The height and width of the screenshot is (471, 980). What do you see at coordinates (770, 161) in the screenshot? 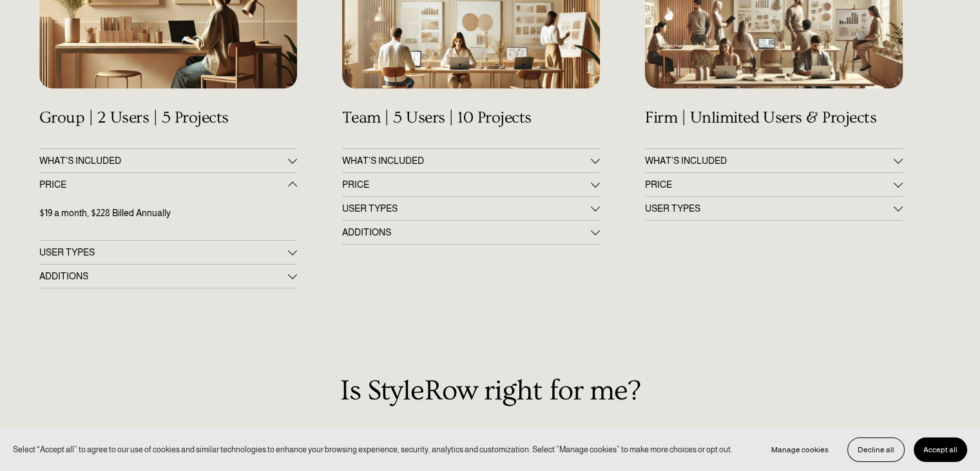
I see `span: WHAT’S INCLUDED` at bounding box center [770, 161].